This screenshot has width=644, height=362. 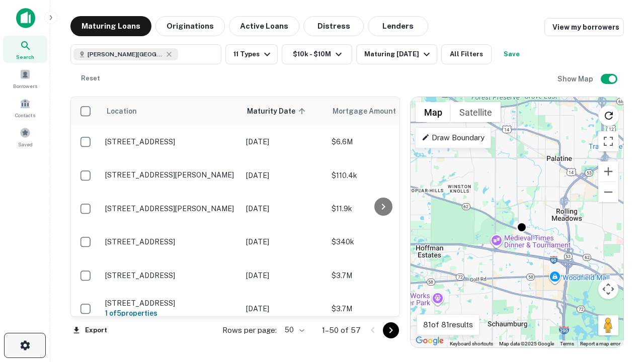 What do you see at coordinates (25, 137) in the screenshot?
I see `div: Saved` at bounding box center [25, 137].